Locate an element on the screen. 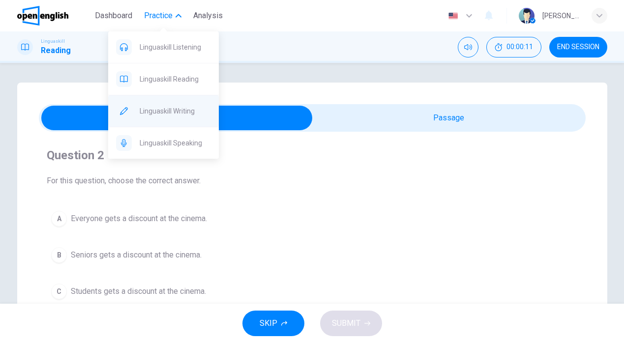 The height and width of the screenshot is (343, 624). a: Dashboard is located at coordinates (114, 16).